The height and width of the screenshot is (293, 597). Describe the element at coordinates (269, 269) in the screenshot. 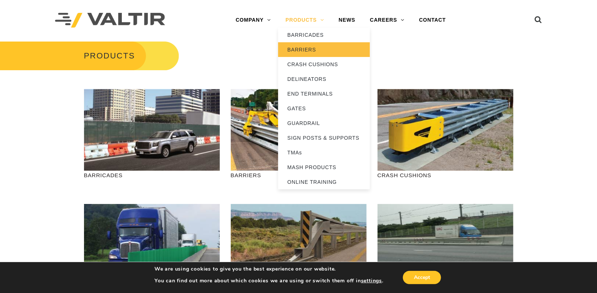

I see `p: We are using cookies to give you the best experience on our website.` at that location.